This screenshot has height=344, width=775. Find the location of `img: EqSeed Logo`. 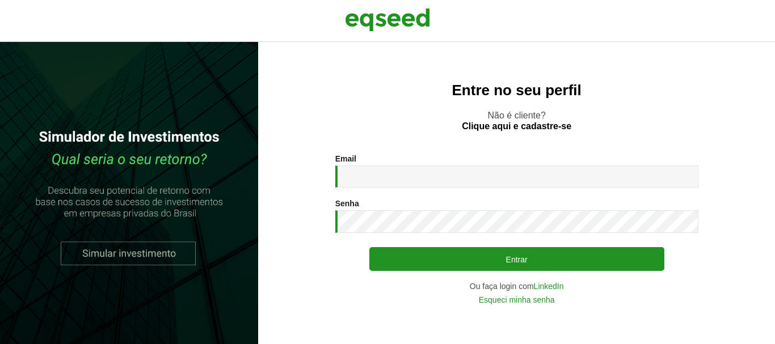

img: EqSeed Logo is located at coordinates (387, 20).